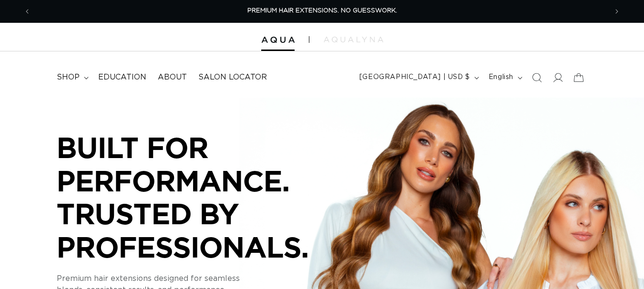 Image resolution: width=644 pixels, height=289 pixels. What do you see at coordinates (122, 77) in the screenshot?
I see `a: Education` at bounding box center [122, 77].